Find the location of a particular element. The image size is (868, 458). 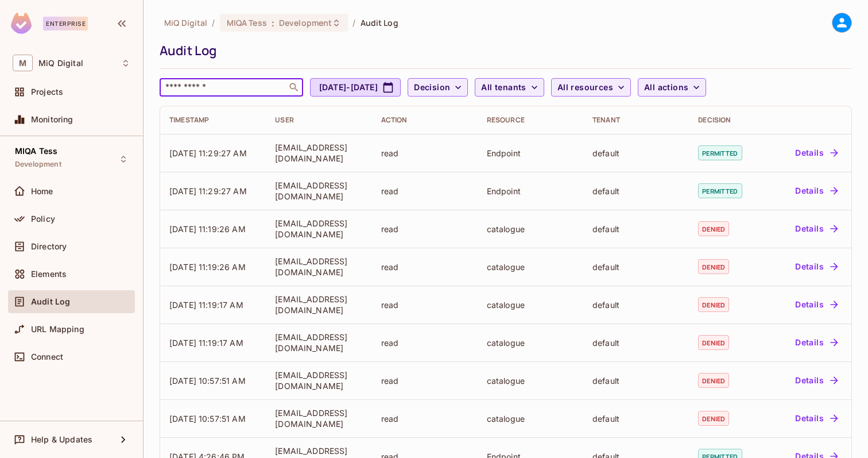

div: Resource is located at coordinates (530, 120).